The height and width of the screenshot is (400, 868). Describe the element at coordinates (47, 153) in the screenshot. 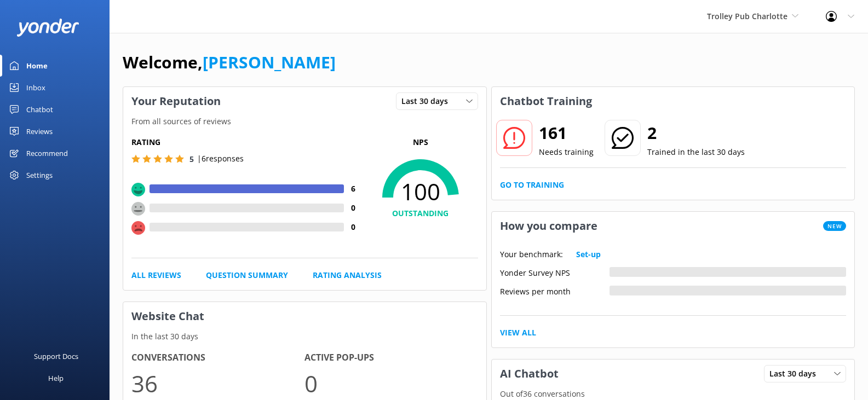

I see `div: Recommend` at that location.